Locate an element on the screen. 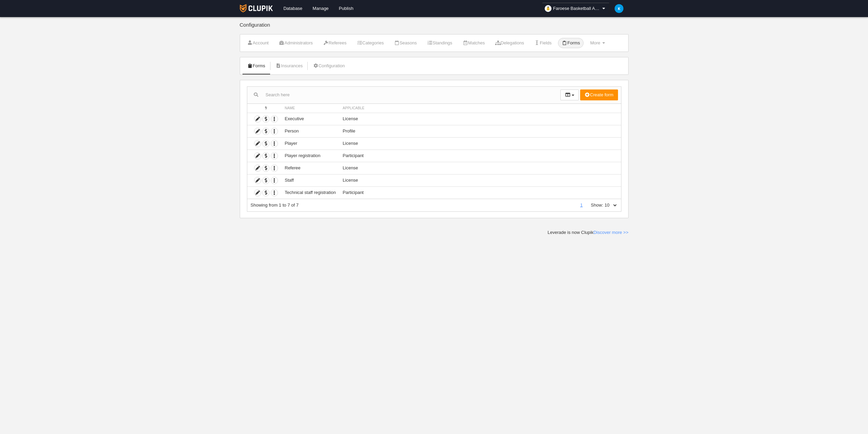 The height and width of the screenshot is (434, 868). td: Person is located at coordinates (310, 131).